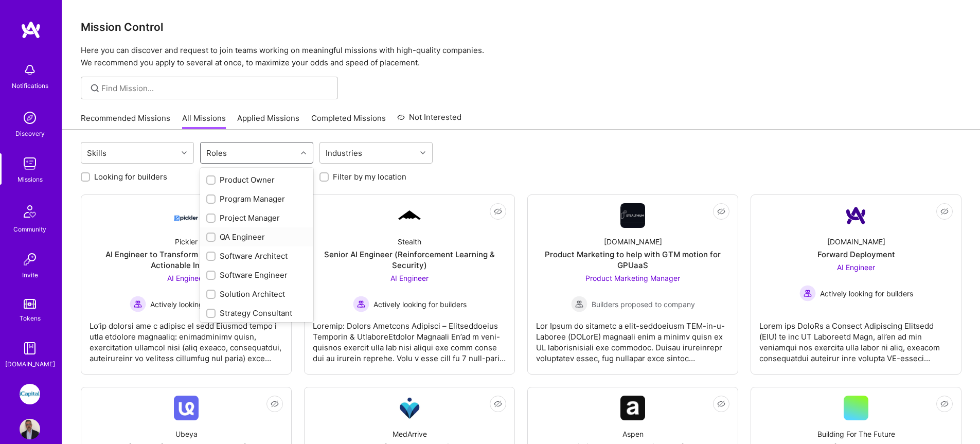 The height and width of the screenshot is (444, 980). What do you see at coordinates (186, 241) in the screenshot?
I see `div: Pickler` at bounding box center [186, 241].